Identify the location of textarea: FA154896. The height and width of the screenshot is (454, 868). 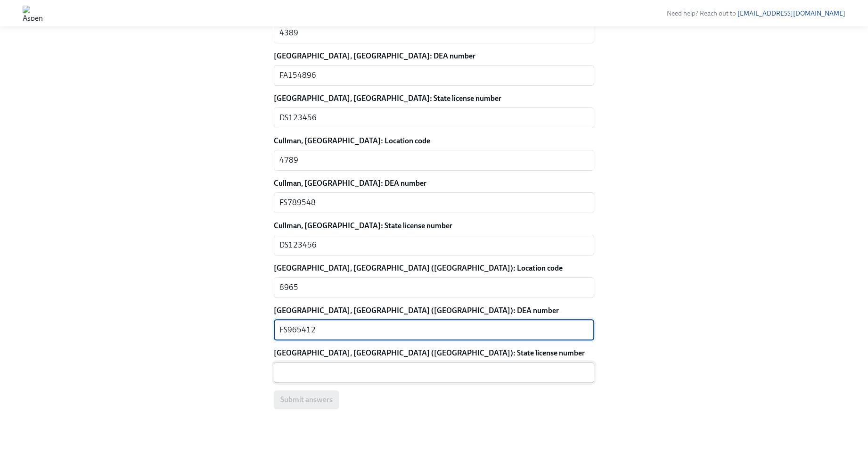
(434, 76).